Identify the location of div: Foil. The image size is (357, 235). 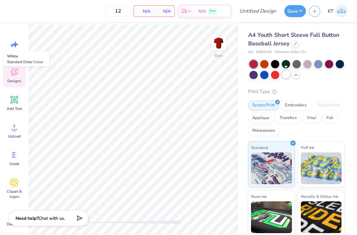
(330, 118).